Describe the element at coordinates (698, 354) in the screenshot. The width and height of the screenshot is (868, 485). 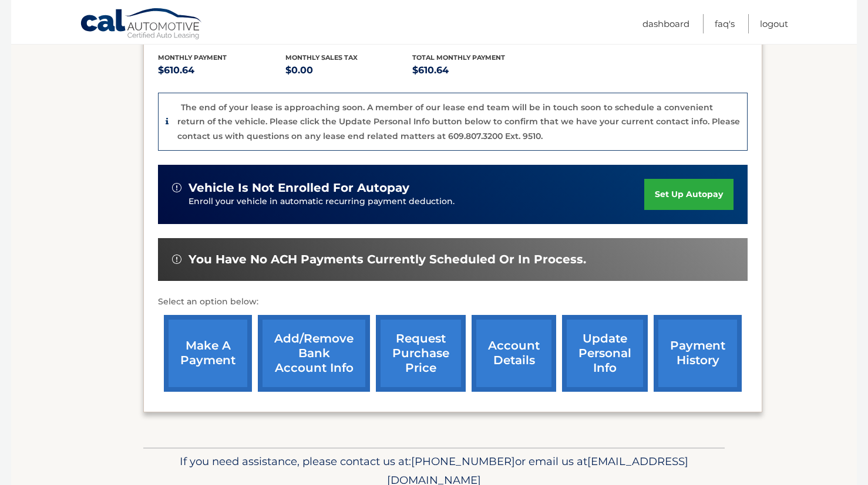
I see `a: payment history` at that location.